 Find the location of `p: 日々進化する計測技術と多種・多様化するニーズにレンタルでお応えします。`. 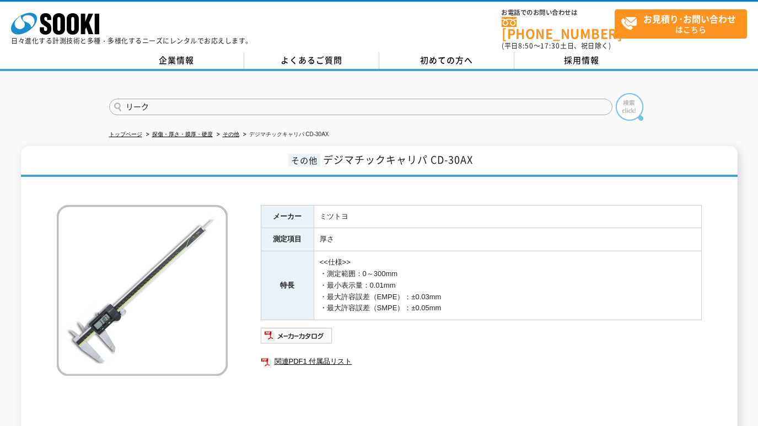

p: 日々進化する計測技術と多種・多様化するニーズにレンタルでお応えします。 is located at coordinates (132, 41).